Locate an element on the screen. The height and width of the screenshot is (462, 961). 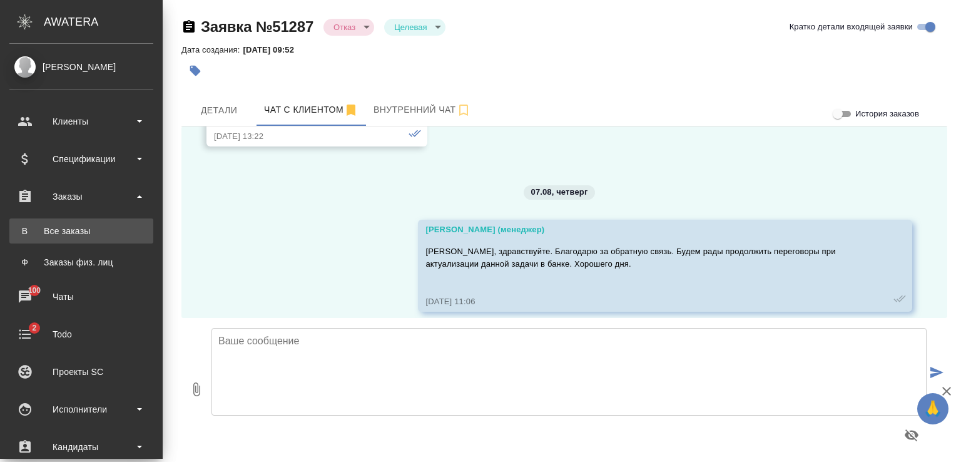
span: 100 is located at coordinates (34, 290).